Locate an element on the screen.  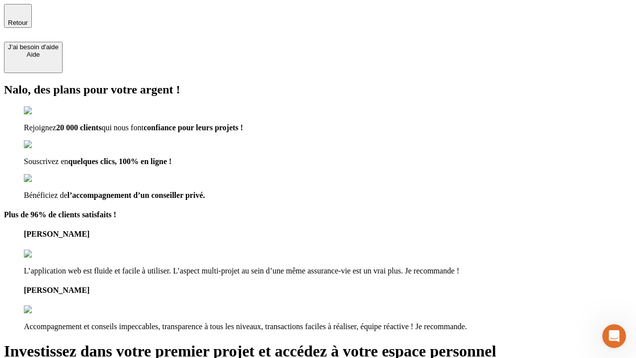
span: Rejoignez is located at coordinates (40, 127).